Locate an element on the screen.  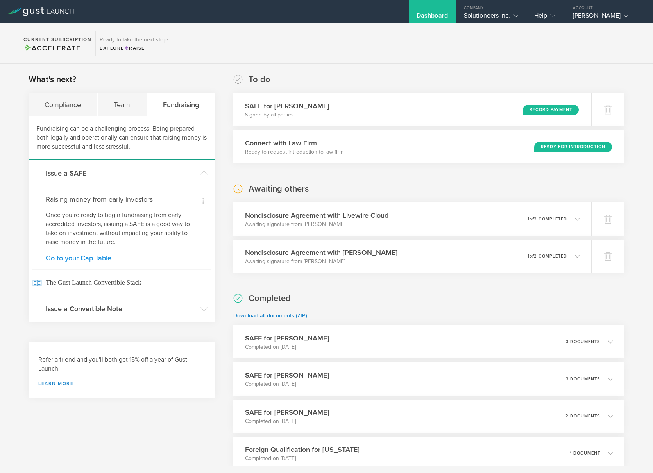
h3: Nondisclosure Agreement with Livewire Cloud is located at coordinates (317, 215).